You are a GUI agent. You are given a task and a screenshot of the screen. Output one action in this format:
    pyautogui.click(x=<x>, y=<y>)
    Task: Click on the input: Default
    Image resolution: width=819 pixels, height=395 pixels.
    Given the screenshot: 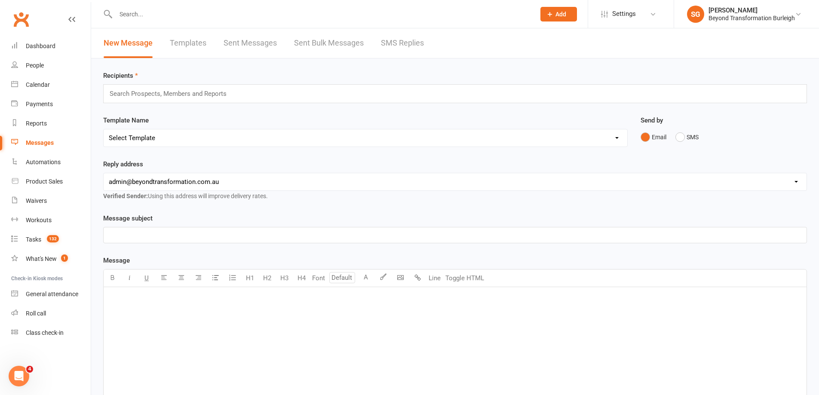 What is the action you would take?
    pyautogui.click(x=342, y=278)
    